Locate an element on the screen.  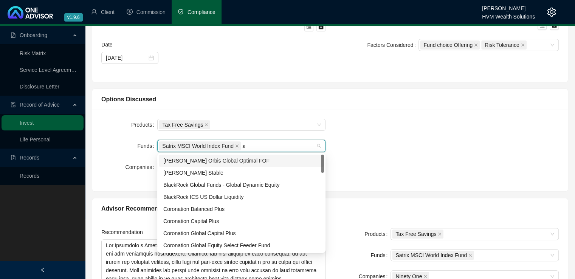
a: Life Personal is located at coordinates (35, 140).